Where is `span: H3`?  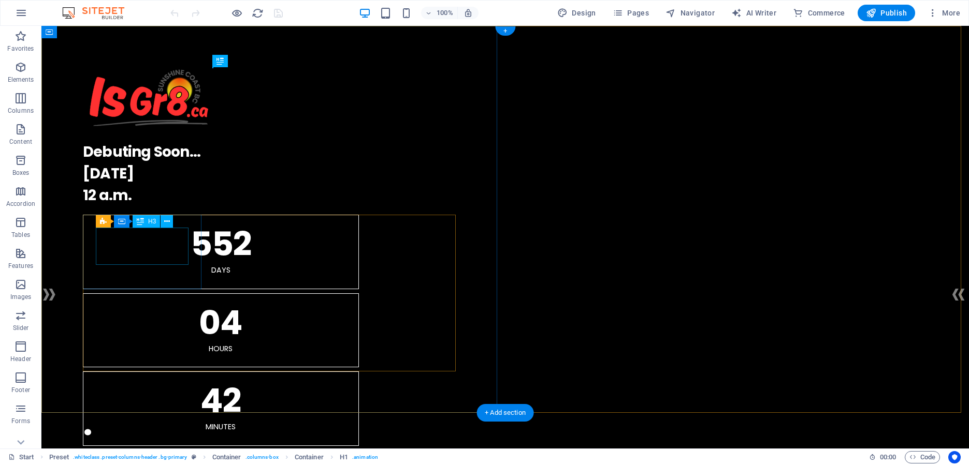
span: H3 is located at coordinates (152, 222).